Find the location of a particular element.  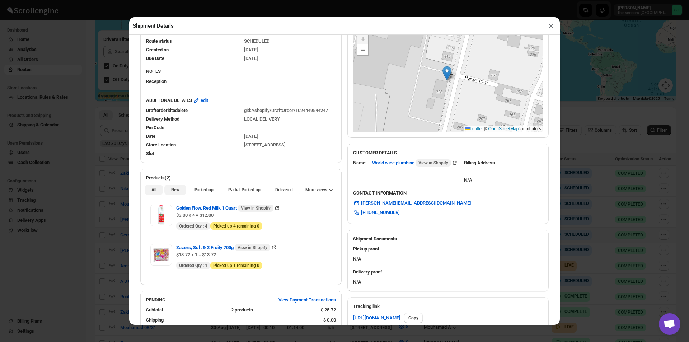

span: Draftorderidtodelete is located at coordinates (167, 110).